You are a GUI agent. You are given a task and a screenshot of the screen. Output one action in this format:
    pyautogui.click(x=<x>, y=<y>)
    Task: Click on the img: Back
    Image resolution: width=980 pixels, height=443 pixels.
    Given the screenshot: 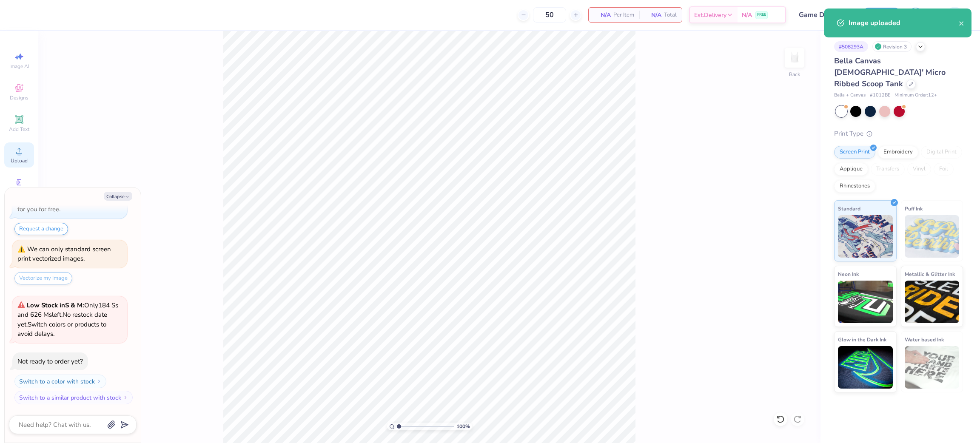 What is the action you would take?
    pyautogui.click(x=795, y=58)
    